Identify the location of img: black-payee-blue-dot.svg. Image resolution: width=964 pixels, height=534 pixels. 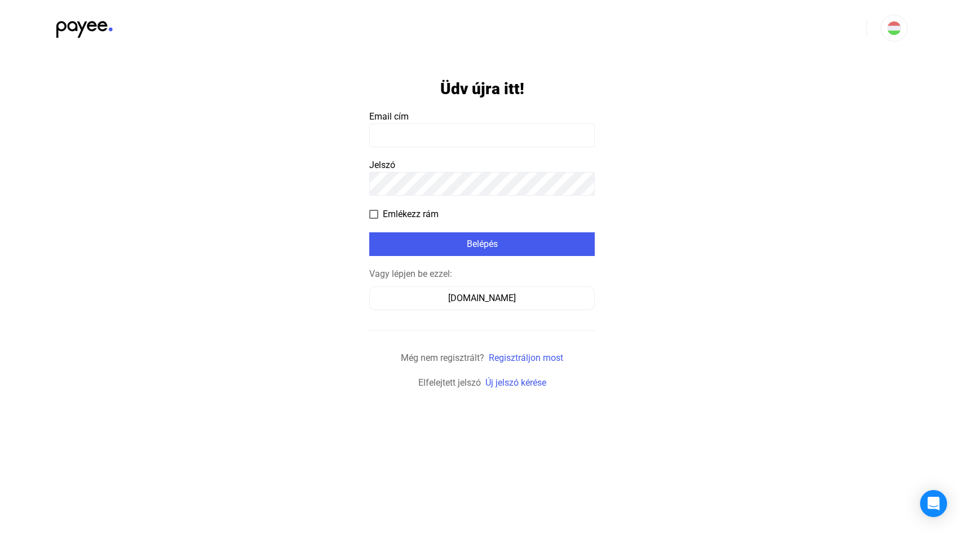
(85, 26).